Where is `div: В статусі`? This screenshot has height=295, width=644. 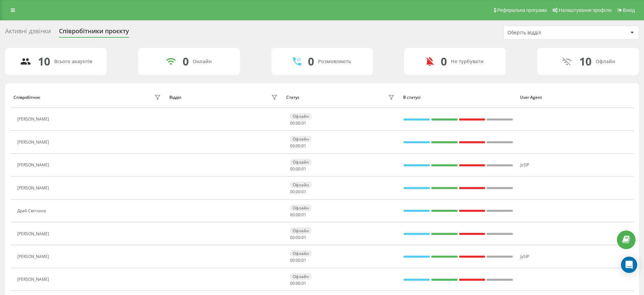 div: В статусі is located at coordinates (458, 97).